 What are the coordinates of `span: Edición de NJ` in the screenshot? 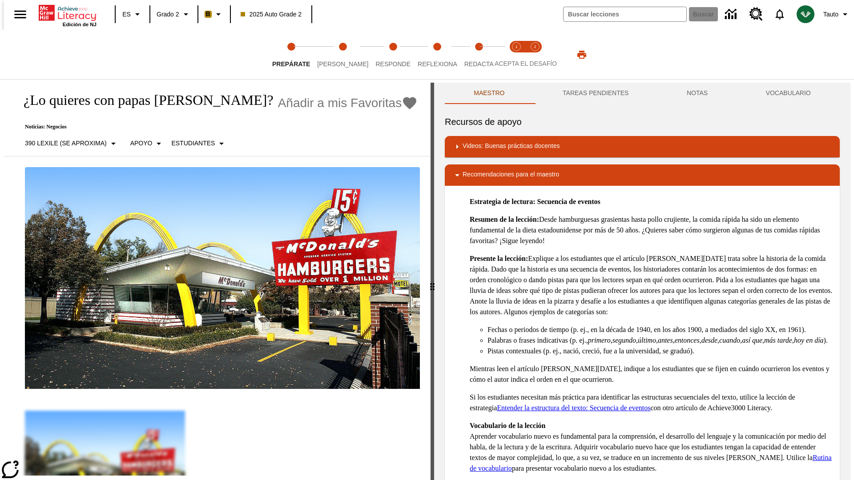 It's located at (80, 24).